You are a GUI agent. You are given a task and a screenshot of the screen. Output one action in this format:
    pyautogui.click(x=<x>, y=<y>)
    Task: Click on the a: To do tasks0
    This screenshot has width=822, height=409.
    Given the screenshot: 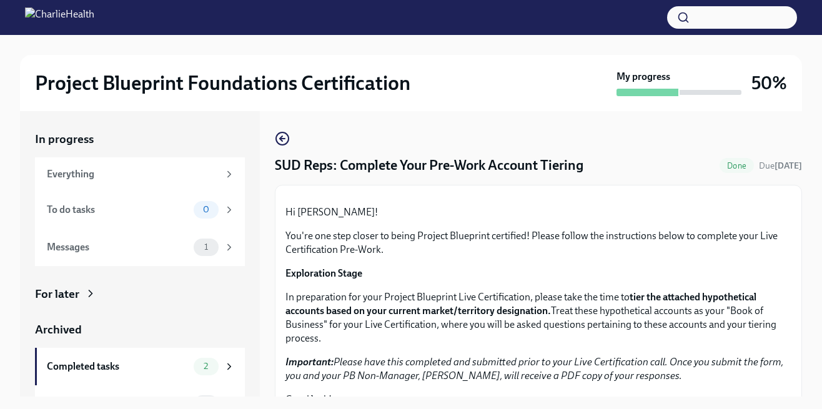 What is the action you would take?
    pyautogui.click(x=140, y=210)
    